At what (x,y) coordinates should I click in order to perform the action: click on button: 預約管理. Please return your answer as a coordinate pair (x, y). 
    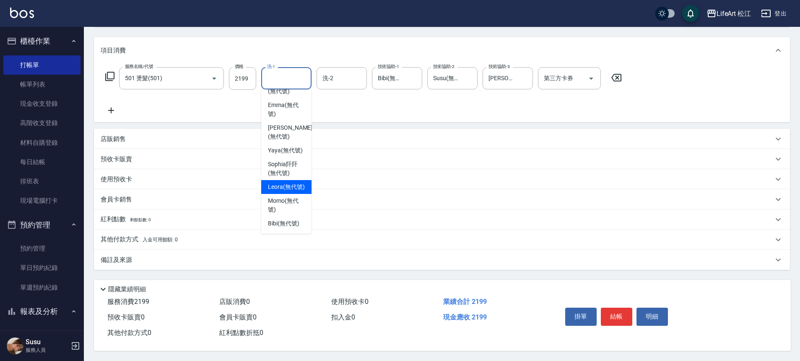
    Looking at the image, I should click on (42, 225).